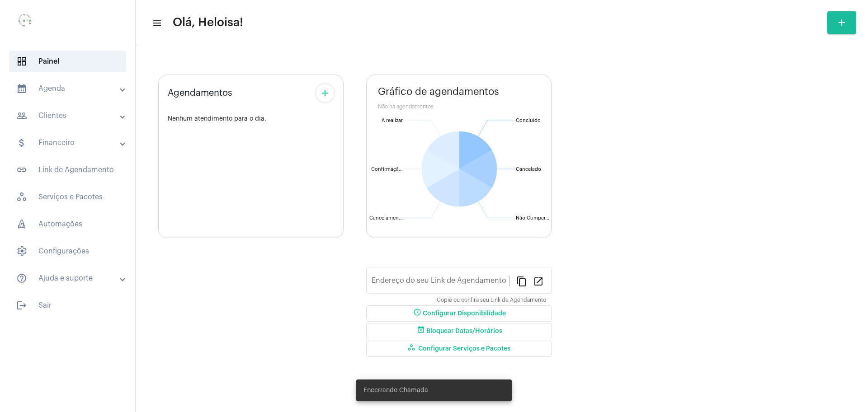 The width and height of the screenshot is (868, 412). Describe the element at coordinates (70, 116) in the screenshot. I see `mat-expansion-panel-header: sidenav iconClientes` at that location.